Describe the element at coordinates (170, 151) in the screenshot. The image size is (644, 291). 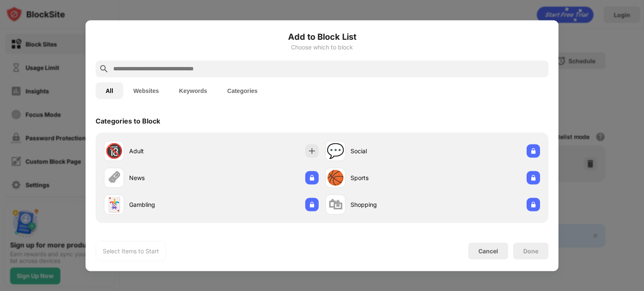
I see `div: Adult` at that location.